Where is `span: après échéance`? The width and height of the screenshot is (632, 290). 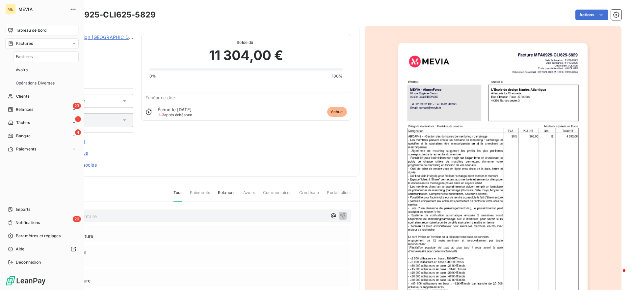 span: après échéance is located at coordinates (175, 115).